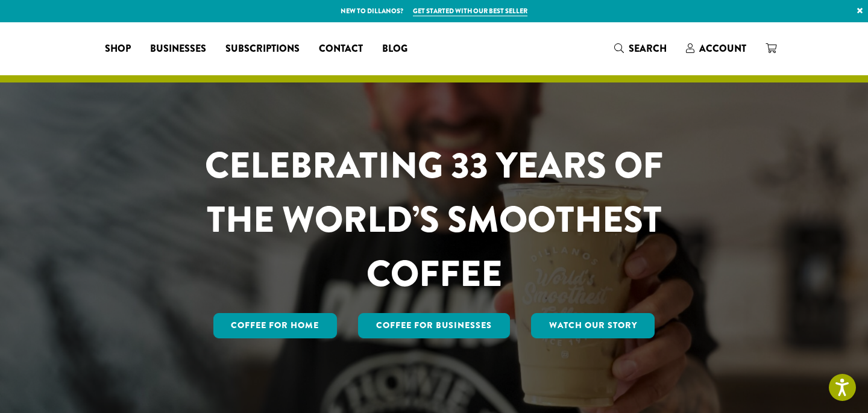 Image resolution: width=868 pixels, height=413 pixels. Describe the element at coordinates (434, 220) in the screenshot. I see `h1: CELEBRATING 33 YEARS OF THE WORLD’S SMOOTHEST COFFEE` at that location.